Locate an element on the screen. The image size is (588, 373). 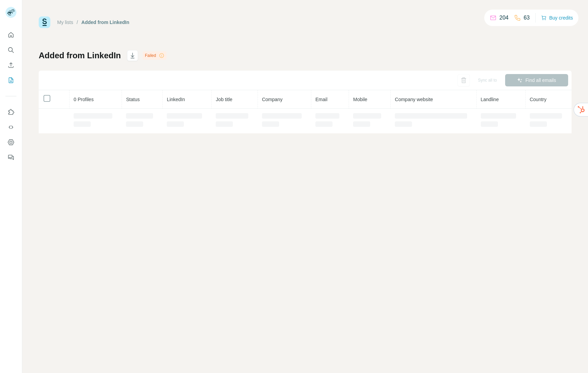
span: Mobile is located at coordinates (360, 99).